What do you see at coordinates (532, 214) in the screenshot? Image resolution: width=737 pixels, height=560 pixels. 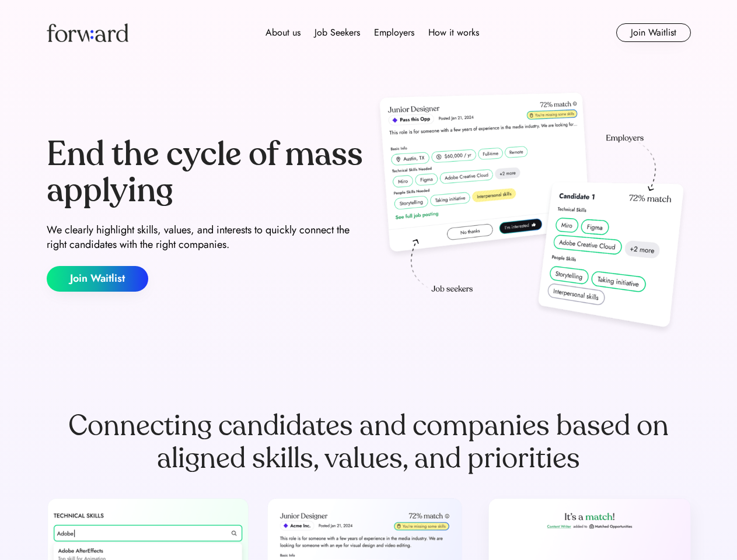 I see `img: hero-image.png` at bounding box center [532, 214].